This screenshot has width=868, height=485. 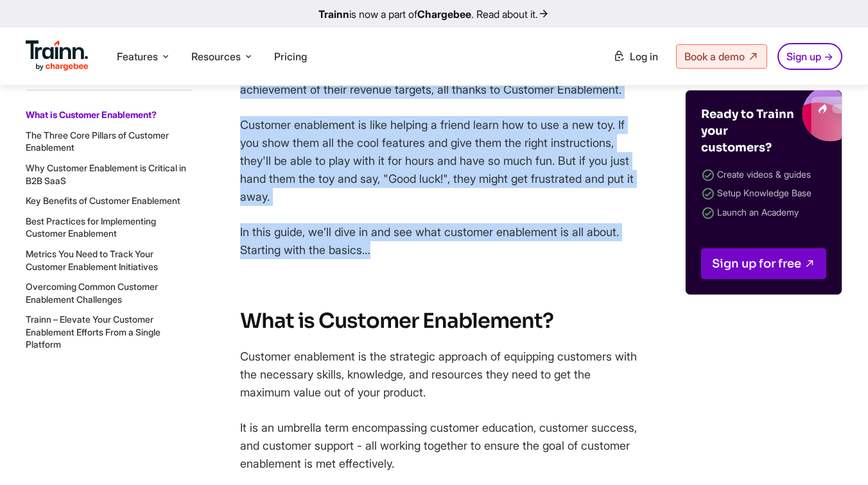 What do you see at coordinates (439, 321) in the screenshot?
I see `h2: What is Customer Enablement?` at bounding box center [439, 321].